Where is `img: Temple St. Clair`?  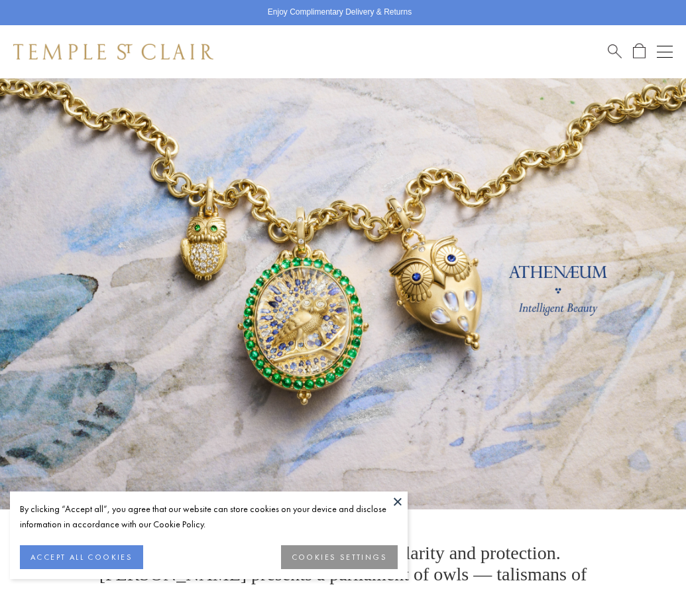 img: Temple St. Clair is located at coordinates (113, 52).